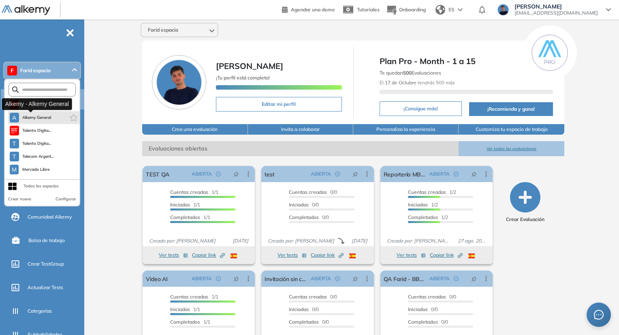 This screenshot has width=619, height=335. Describe the element at coordinates (38, 156) in the screenshot. I see `span: Telecom Argent...` at that location.